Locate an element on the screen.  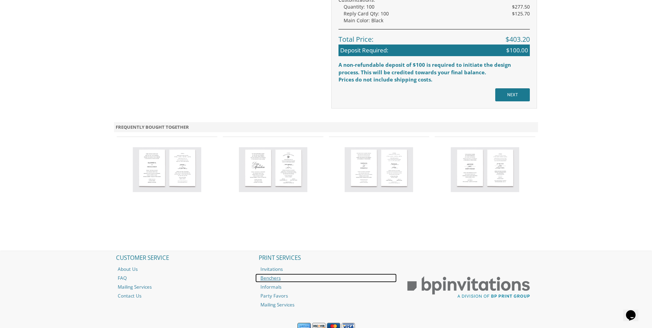
div: Quantity: 100 is located at coordinates (437, 7).